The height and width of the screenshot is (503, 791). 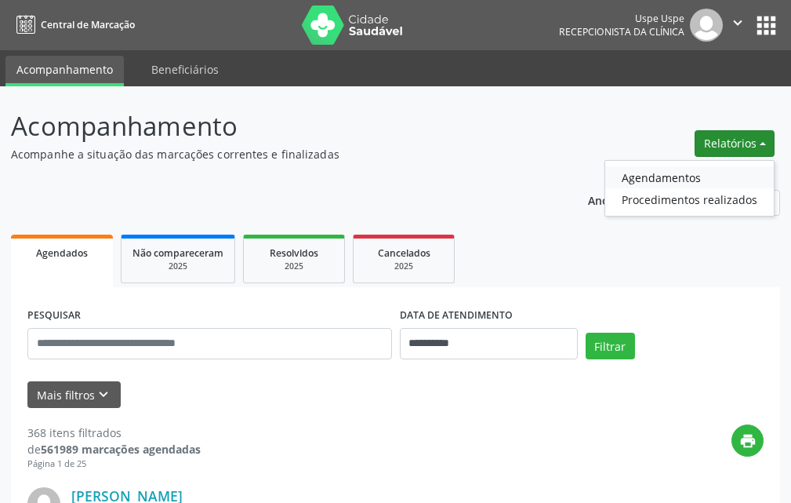 I want to click on div: Uspe Uspe, so click(x=622, y=18).